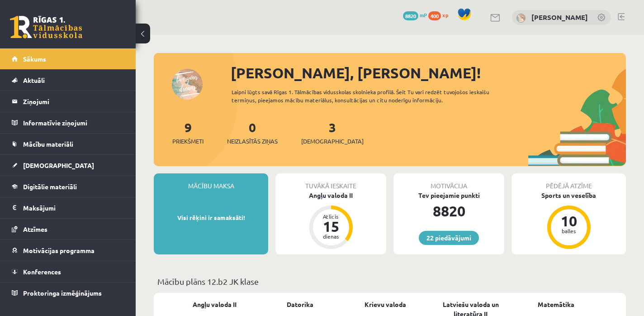  Describe the element at coordinates (331, 216) in the screenshot. I see `div: Atlicis` at that location.